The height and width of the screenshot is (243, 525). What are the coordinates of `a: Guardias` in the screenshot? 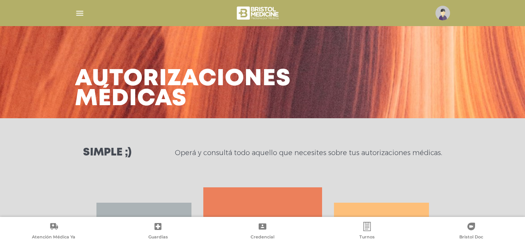 It's located at (158, 232).